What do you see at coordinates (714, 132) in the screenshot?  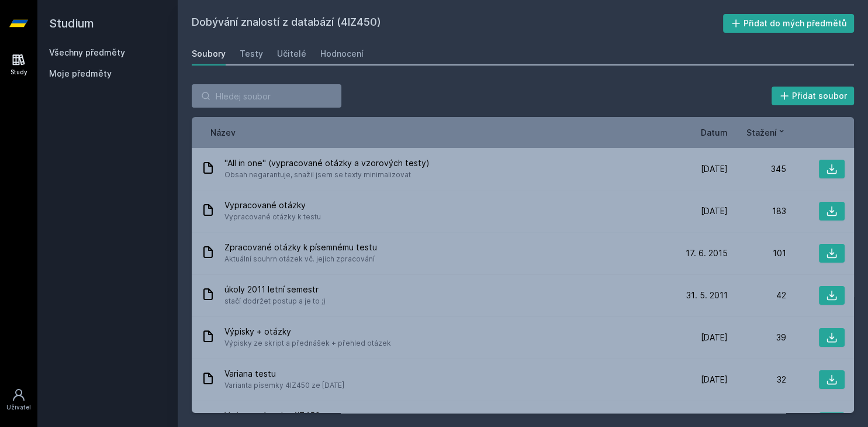 I see `button: Datum` at bounding box center [714, 132].